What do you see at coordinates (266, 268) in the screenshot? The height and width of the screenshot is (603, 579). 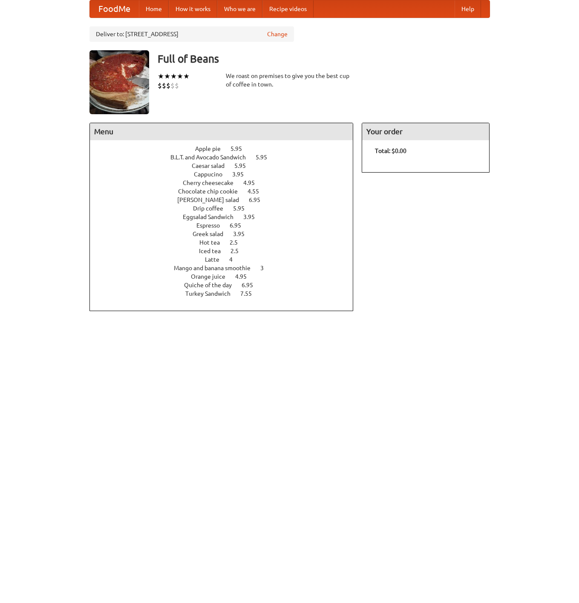 I see `span: 3` at bounding box center [266, 268].